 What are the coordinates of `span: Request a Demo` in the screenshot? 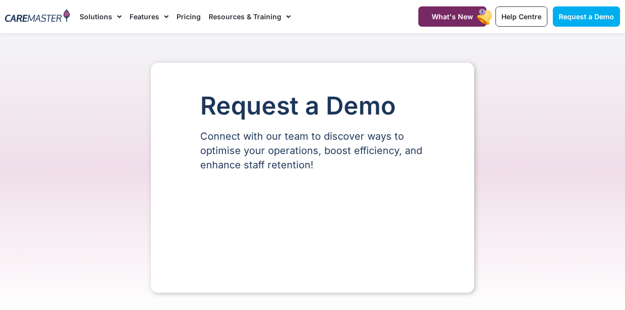 It's located at (586, 16).